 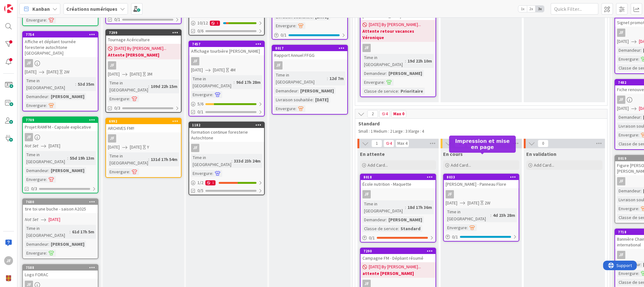 I want to click on div: 18d 17h 36m, so click(x=420, y=207).